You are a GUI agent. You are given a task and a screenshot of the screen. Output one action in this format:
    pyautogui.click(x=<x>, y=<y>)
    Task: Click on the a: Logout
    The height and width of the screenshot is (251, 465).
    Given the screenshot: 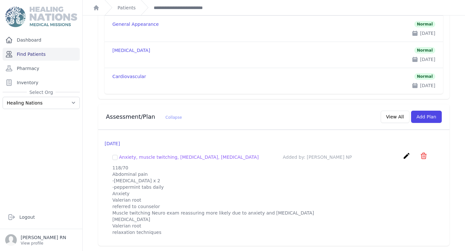 What is the action you would take?
    pyautogui.click(x=41, y=217)
    